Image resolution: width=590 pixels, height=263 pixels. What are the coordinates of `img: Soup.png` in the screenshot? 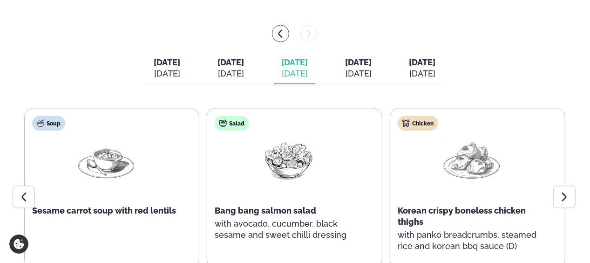 It's located at (106, 159).